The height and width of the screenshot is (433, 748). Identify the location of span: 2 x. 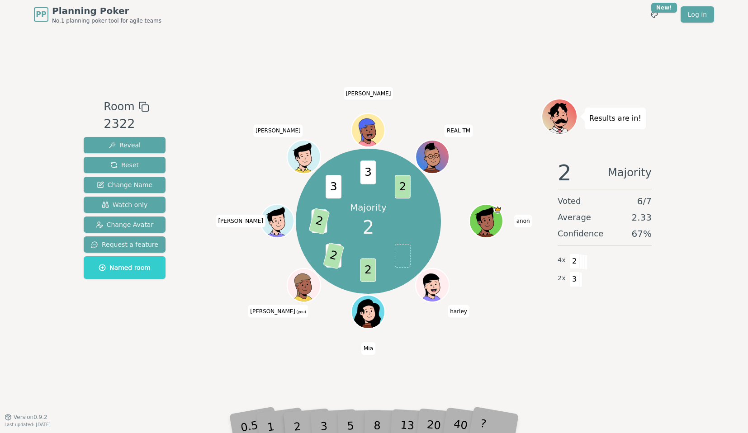
(562, 279).